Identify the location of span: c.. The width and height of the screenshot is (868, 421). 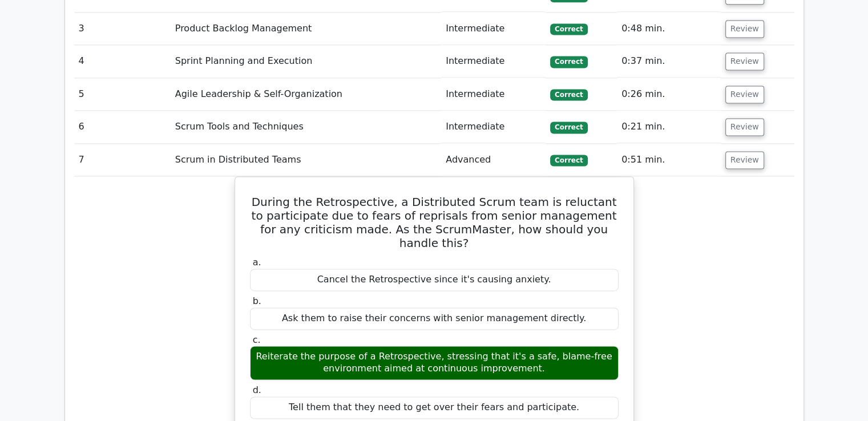
(257, 339).